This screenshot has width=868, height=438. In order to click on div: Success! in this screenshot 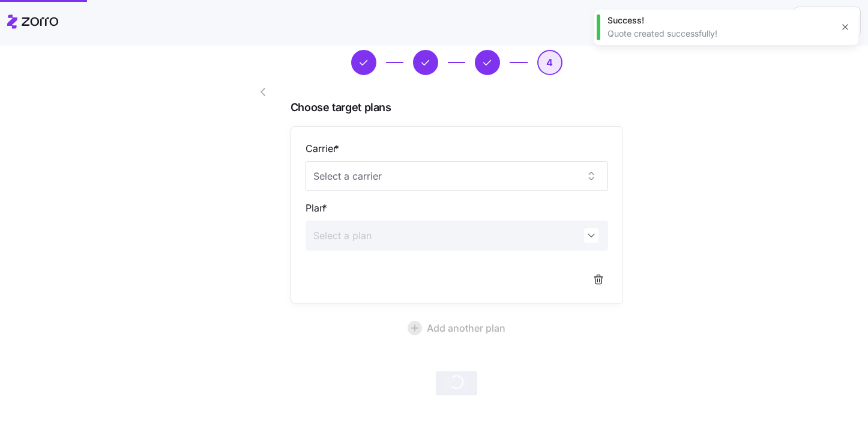, I will do `click(720, 21)`.